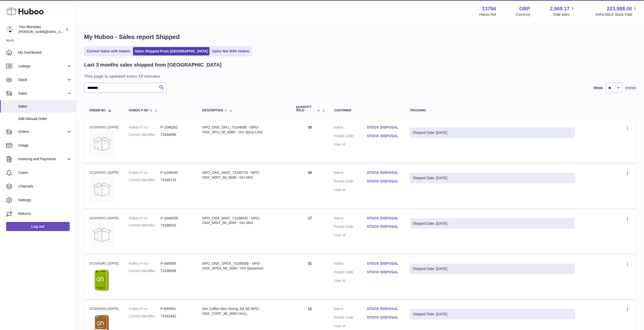 The width and height of the screenshot is (644, 330). What do you see at coordinates (244, 266) in the screenshot?
I see `div: NPO_ONX_SPEA_73188056 - NPO-ONX_SPEA_MI_0060 - On! Spearmint` at bounding box center [244, 266].